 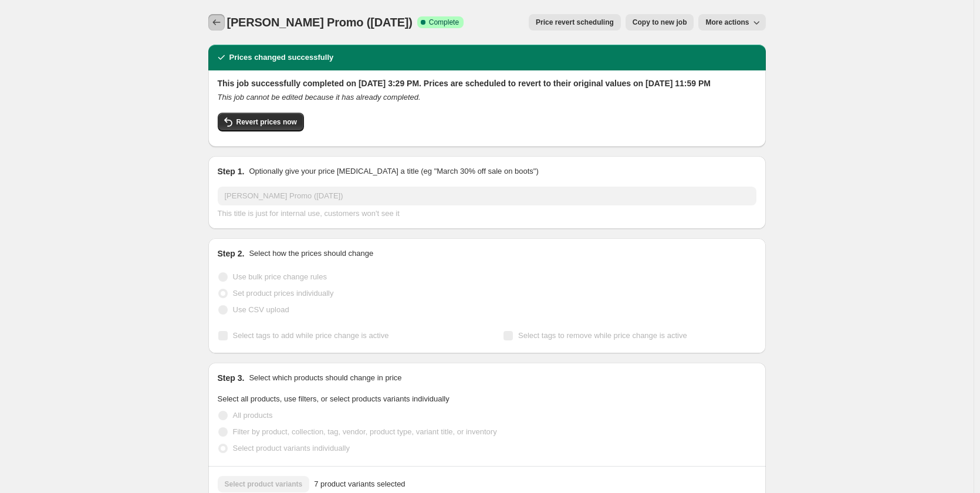 What do you see at coordinates (575, 22) in the screenshot?
I see `button: Price revert scheduling` at bounding box center [575, 22].